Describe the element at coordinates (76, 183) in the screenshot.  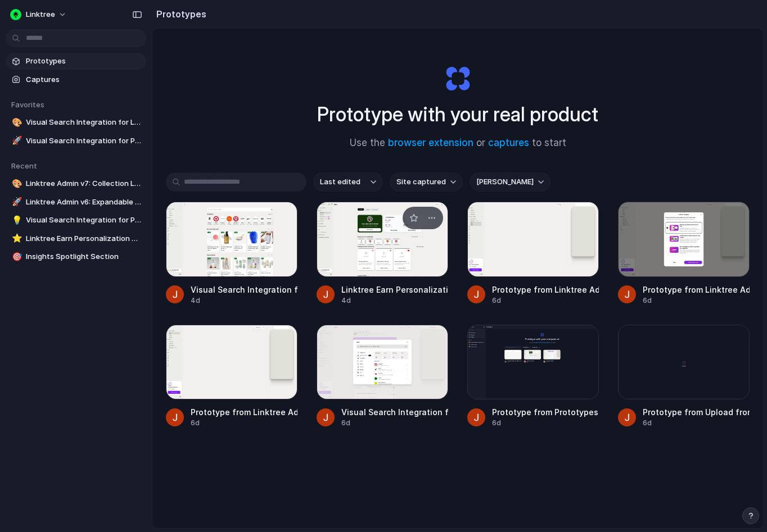
I see `a: 🎨Linktree Admin v7: Collection Layout Update` at that location.